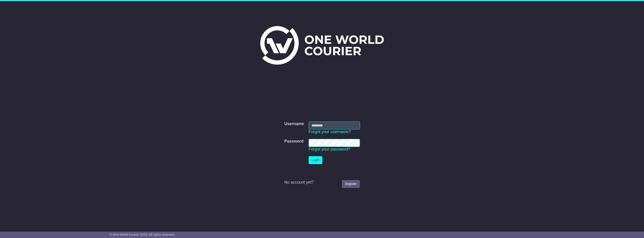 This screenshot has height=238, width=644. Describe the element at coordinates (321, 183) in the screenshot. I see `div: No account yet?` at that location.